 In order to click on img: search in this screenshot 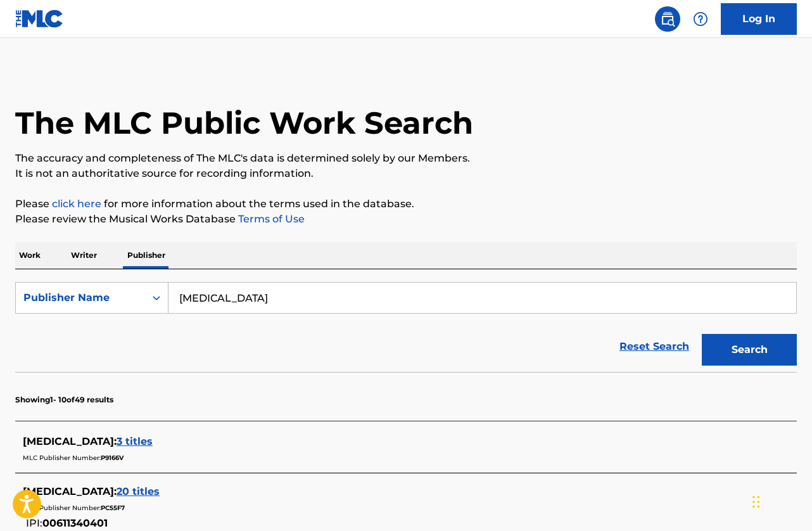, I will do `click(667, 19)`.